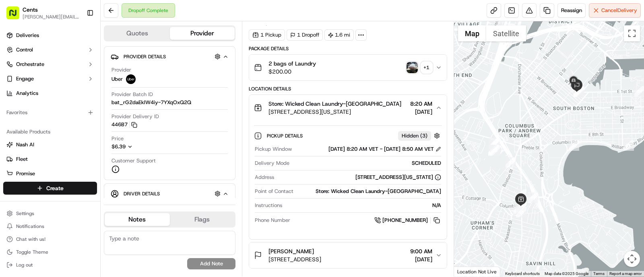 This screenshot has width=644, height=277. What do you see at coordinates (506, 33) in the screenshot?
I see `button: Show satellite imagery` at bounding box center [506, 33].